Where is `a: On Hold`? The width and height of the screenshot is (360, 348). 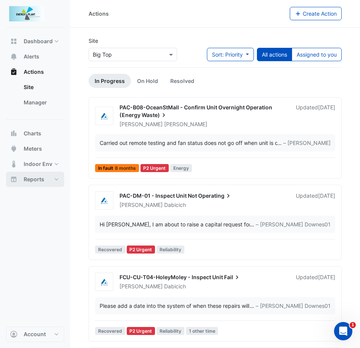
a: On Hold is located at coordinates (148, 81).